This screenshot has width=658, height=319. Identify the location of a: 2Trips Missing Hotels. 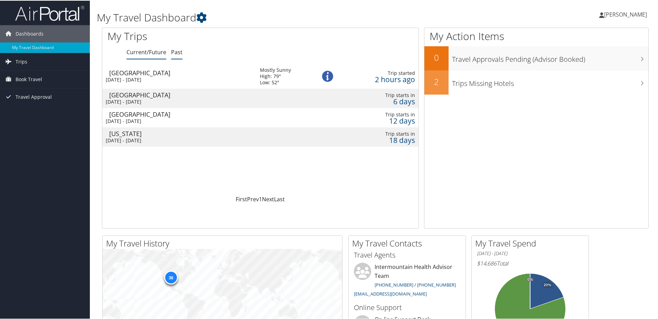
(536, 82).